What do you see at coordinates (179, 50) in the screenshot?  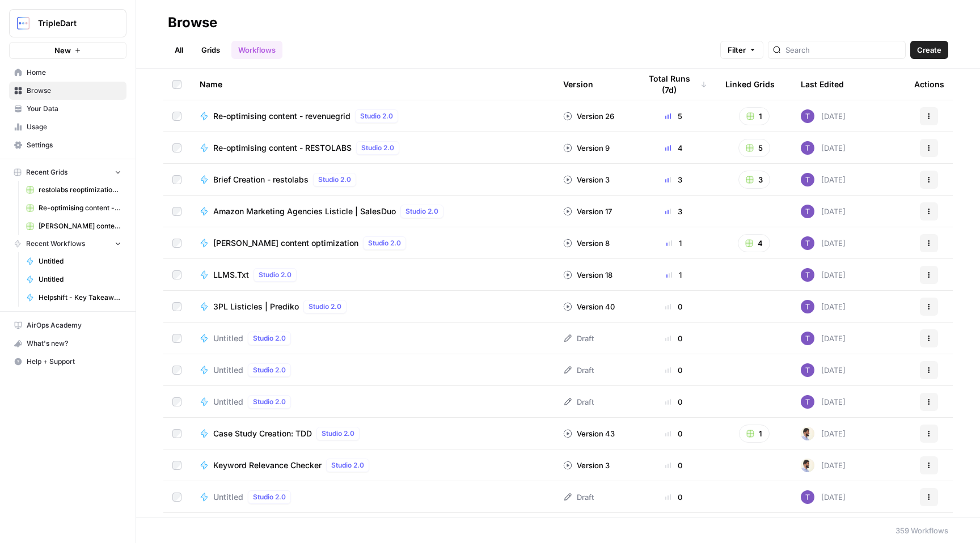 I see `a: All` at bounding box center [179, 50].